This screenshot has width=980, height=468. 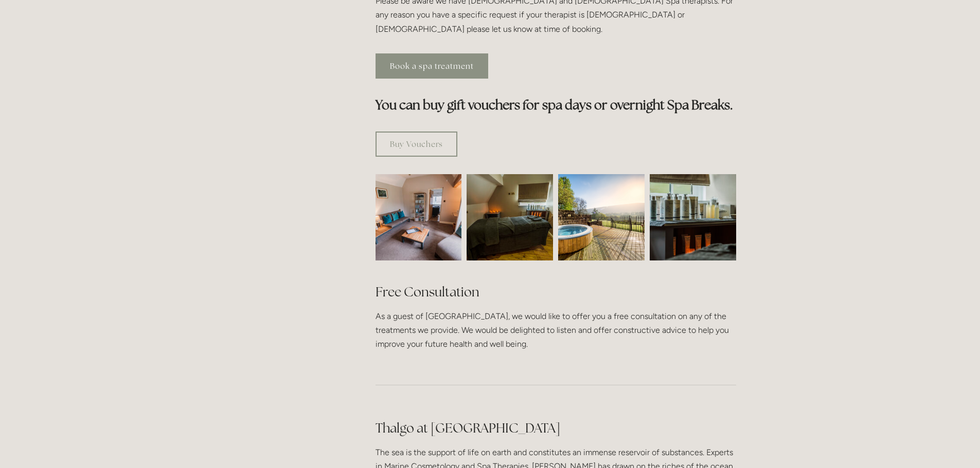 I want to click on img: Waiting room, spa room, Losehill House Hotel and Spa, so click(x=419, y=217).